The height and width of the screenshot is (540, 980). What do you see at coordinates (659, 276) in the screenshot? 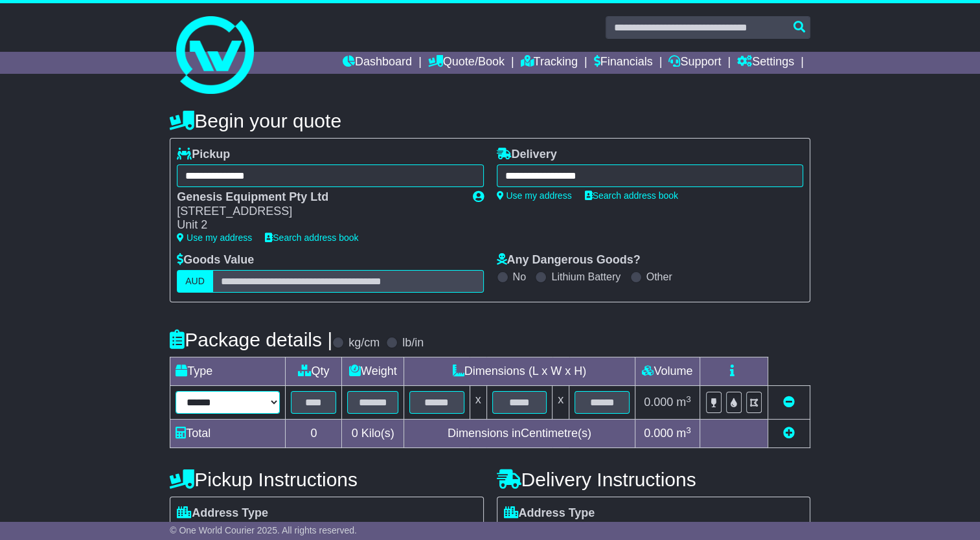
I see `label: Other` at bounding box center [659, 276].